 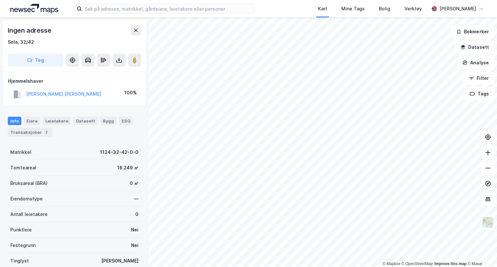 What do you see at coordinates (46, 132) in the screenshot?
I see `div: 2` at bounding box center [46, 132].